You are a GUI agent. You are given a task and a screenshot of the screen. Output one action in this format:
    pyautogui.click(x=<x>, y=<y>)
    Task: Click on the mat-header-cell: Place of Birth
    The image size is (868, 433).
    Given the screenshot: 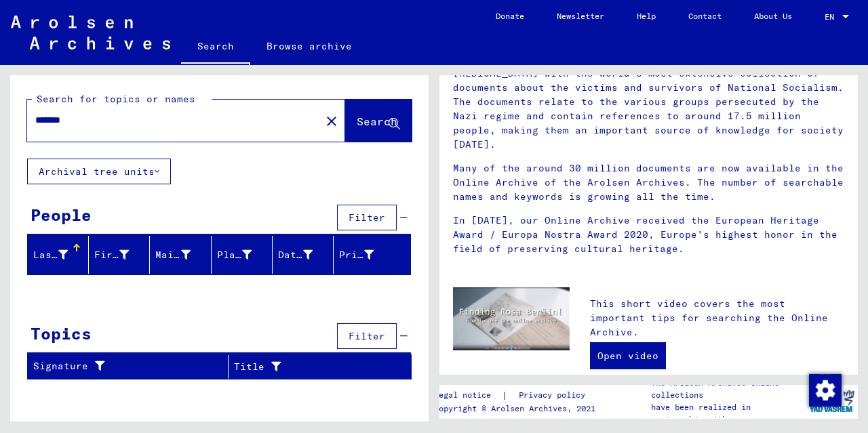 What is the action you would take?
    pyautogui.click(x=242, y=255)
    